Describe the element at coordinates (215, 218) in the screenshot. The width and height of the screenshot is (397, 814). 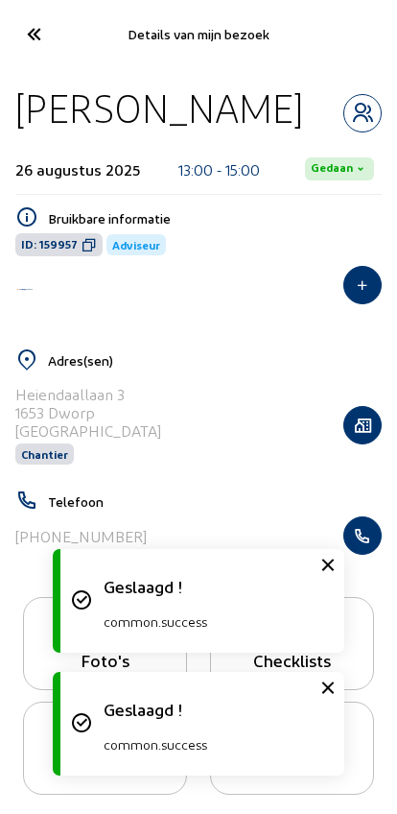
I see `h5: Bruikbare informatie` at that location.